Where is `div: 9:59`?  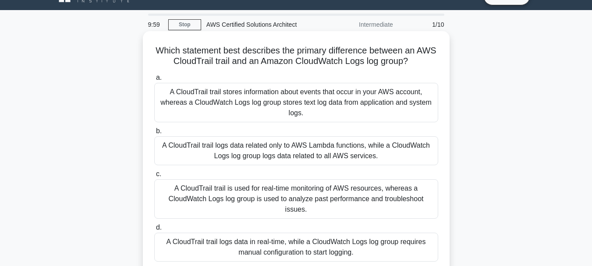
div: 9:59 is located at coordinates (155, 25).